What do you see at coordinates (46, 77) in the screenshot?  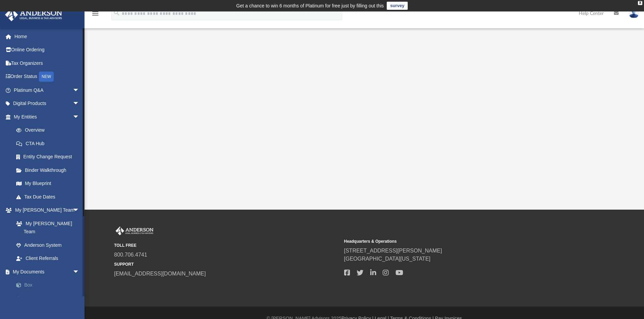 I see `div: NEW` at bounding box center [46, 77].